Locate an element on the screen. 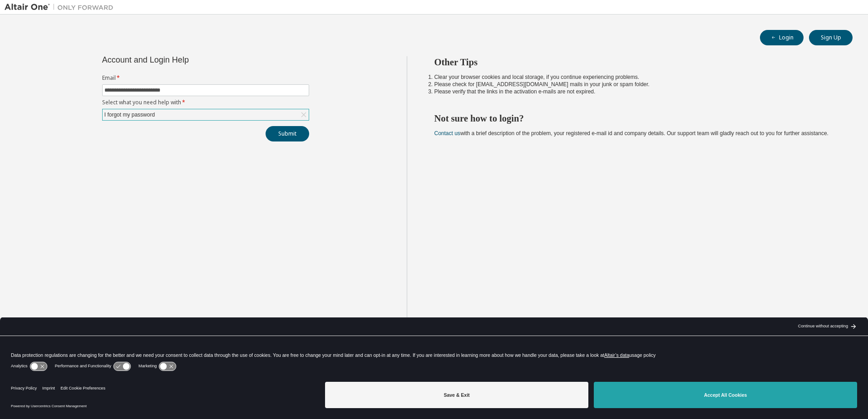  li: Clear your browser cookies and local storage, if you continue experiencing problems. is located at coordinates (635, 77).